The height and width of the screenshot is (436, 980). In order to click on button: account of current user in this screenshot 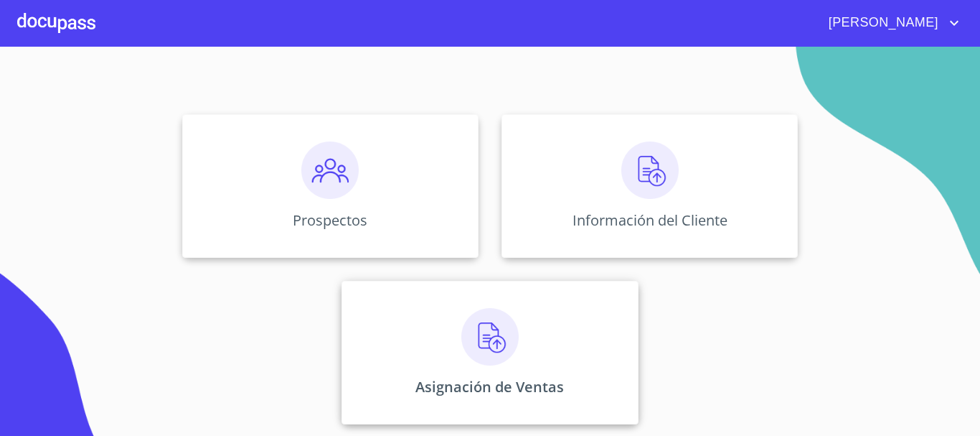, I will do `click(891, 23)`.